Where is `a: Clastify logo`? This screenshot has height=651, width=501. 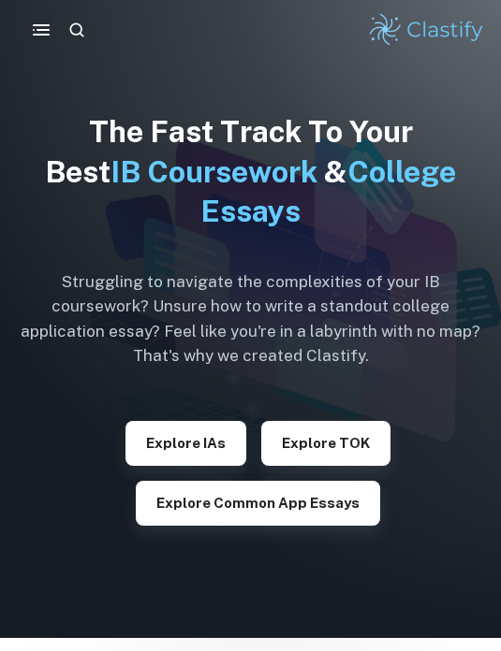
a: Clastify logo is located at coordinates (426, 30).